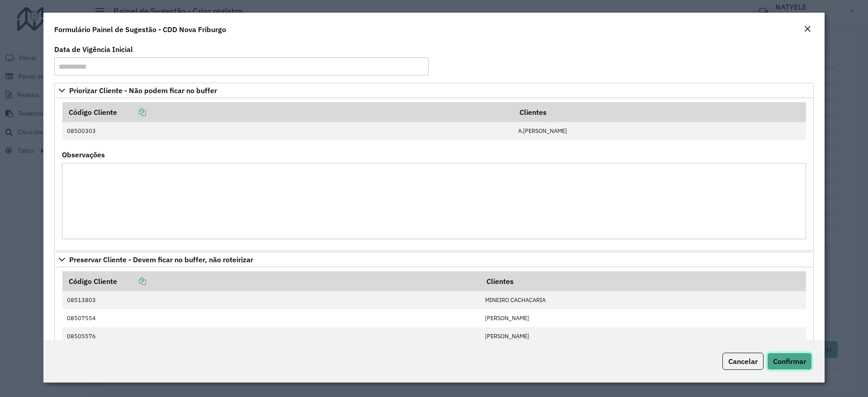 This screenshot has width=868, height=397. What do you see at coordinates (643, 300) in the screenshot?
I see `td: MINEIRO CACHACARIA` at bounding box center [643, 300].